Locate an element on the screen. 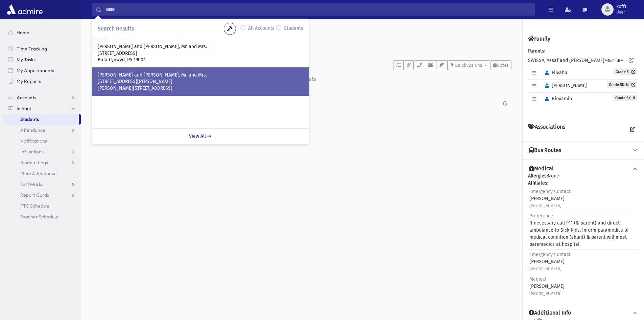 The height and width of the screenshot is (320, 644). span: Quick Actions is located at coordinates (468, 65).